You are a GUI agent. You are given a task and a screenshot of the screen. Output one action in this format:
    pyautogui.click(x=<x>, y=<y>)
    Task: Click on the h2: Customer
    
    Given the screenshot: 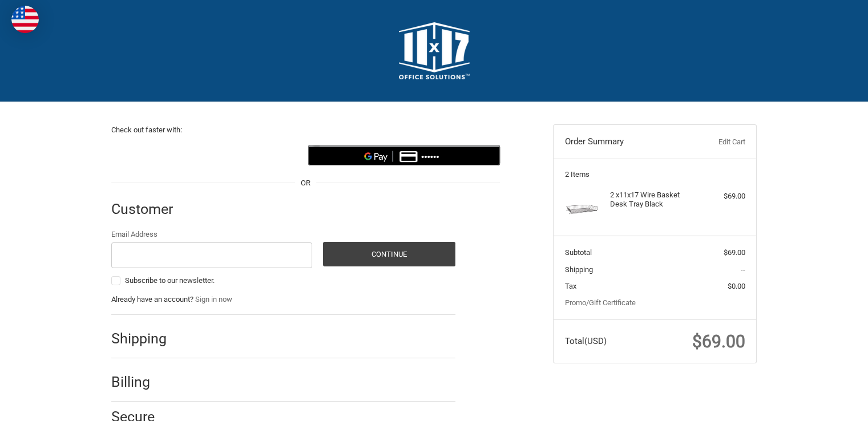 What is the action you would take?
    pyautogui.click(x=144, y=209)
    